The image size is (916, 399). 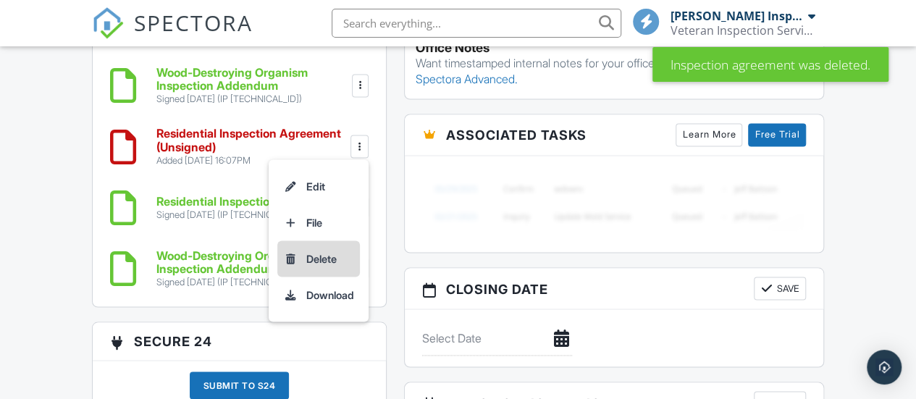 What do you see at coordinates (248, 201) in the screenshot?
I see `h6: Residential Inspection Agreement` at bounding box center [248, 201].